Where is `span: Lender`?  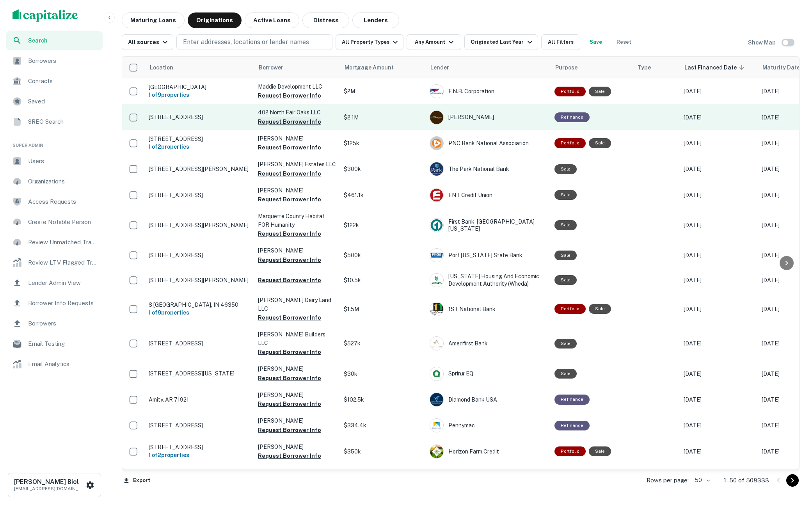 span: Lender is located at coordinates (440, 67).